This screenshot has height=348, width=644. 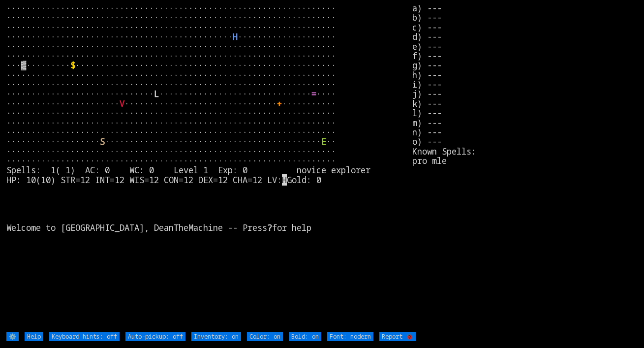 I want to click on font: L, so click(x=156, y=94).